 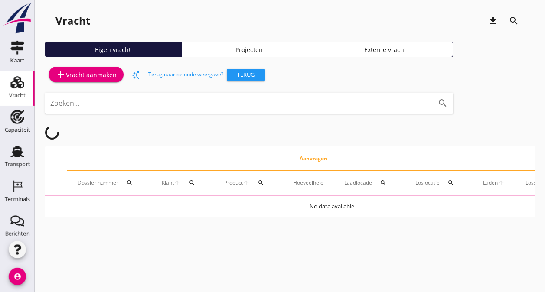 I want to click on div: Hoeveelheid, so click(x=308, y=183).